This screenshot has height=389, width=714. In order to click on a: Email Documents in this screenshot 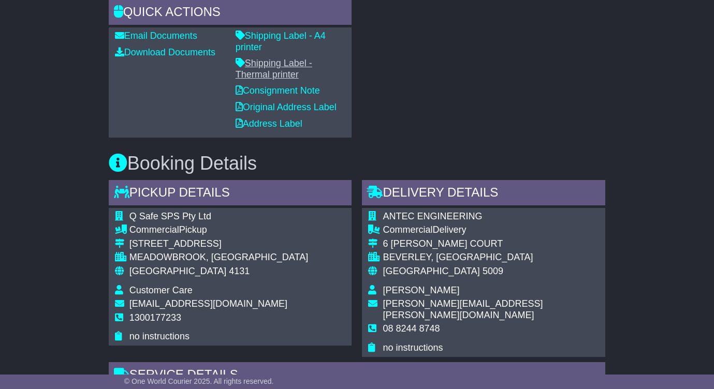, I will do `click(156, 36)`.